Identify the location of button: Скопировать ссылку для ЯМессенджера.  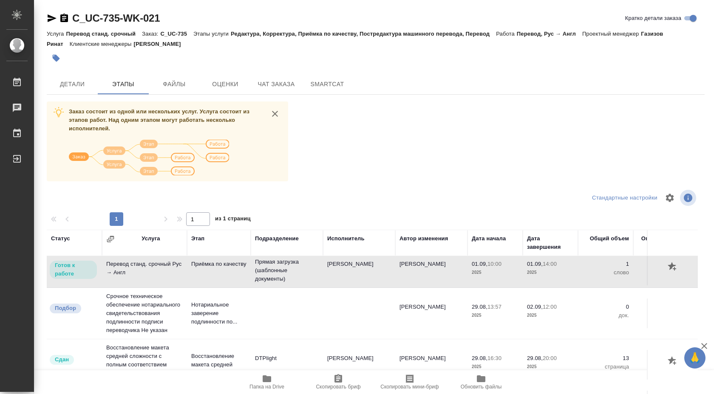
(52, 18).